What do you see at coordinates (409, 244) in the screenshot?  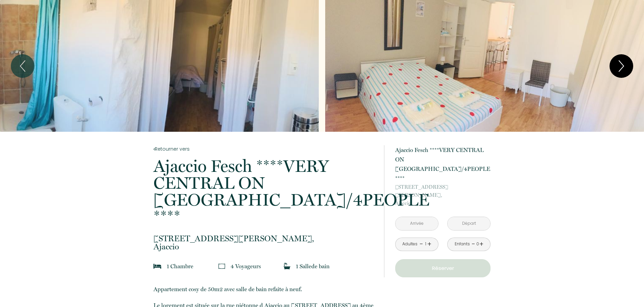 I see `div: Adultes` at bounding box center [409, 244].